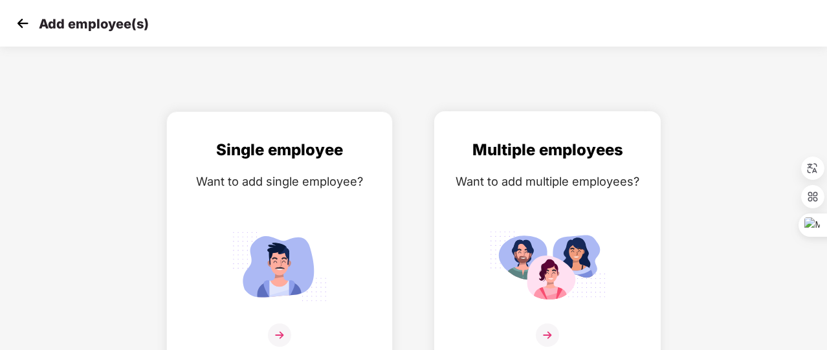 This screenshot has width=827, height=350. What do you see at coordinates (547, 150) in the screenshot?
I see `div: Multiple employees` at bounding box center [547, 150].